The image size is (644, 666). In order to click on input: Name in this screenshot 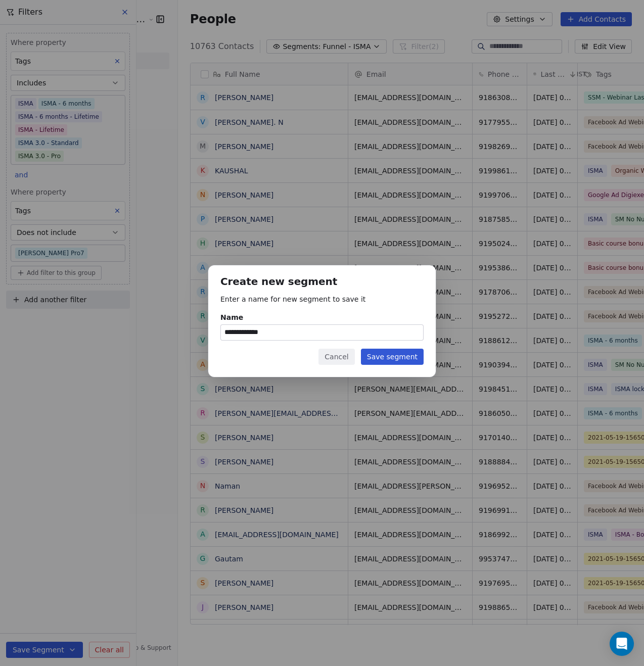, I will do `click(322, 333)`.